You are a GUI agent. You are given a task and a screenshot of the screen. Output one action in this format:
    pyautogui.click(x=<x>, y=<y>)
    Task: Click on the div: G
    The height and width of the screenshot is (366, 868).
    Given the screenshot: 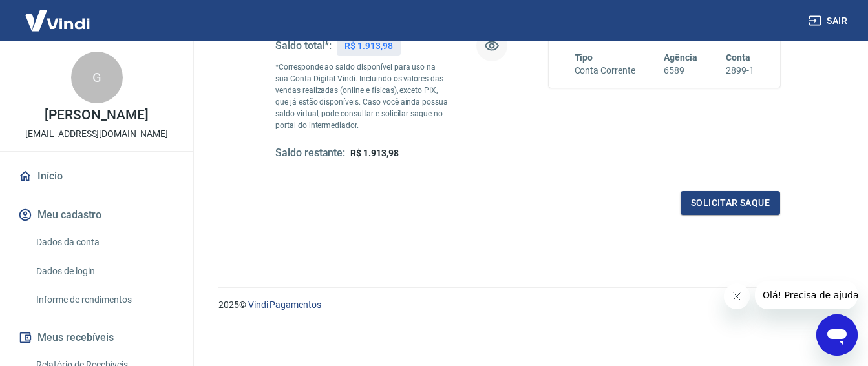 What is the action you would take?
    pyautogui.click(x=97, y=77)
    